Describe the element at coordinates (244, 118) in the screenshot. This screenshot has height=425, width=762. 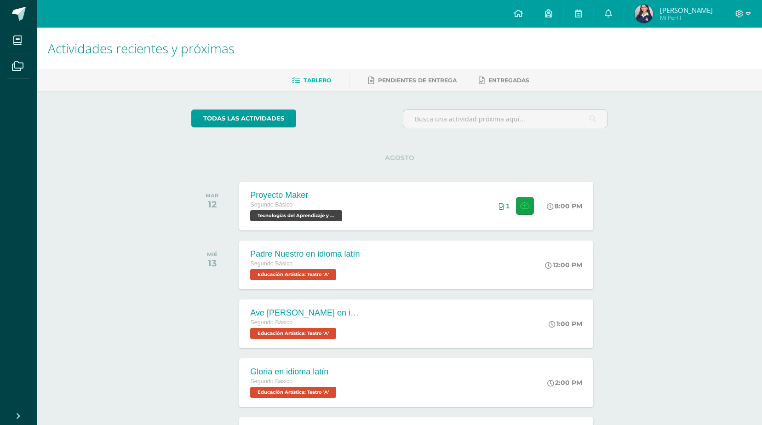
I see `a: todas las Actividades` at that location.